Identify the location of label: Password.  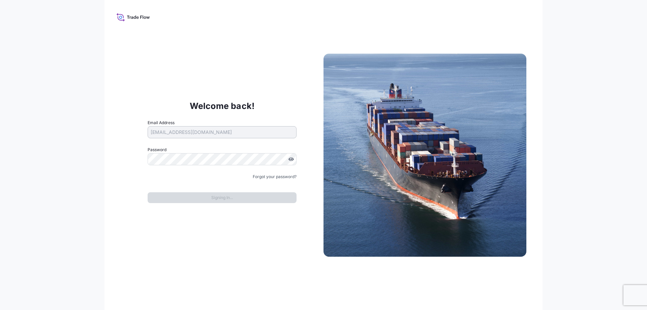
(222, 150).